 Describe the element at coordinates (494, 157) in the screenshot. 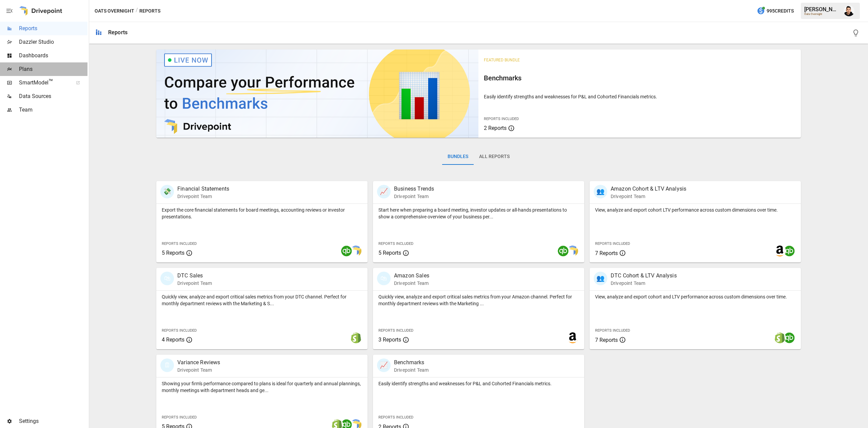

I see `button: All Reports` at that location.